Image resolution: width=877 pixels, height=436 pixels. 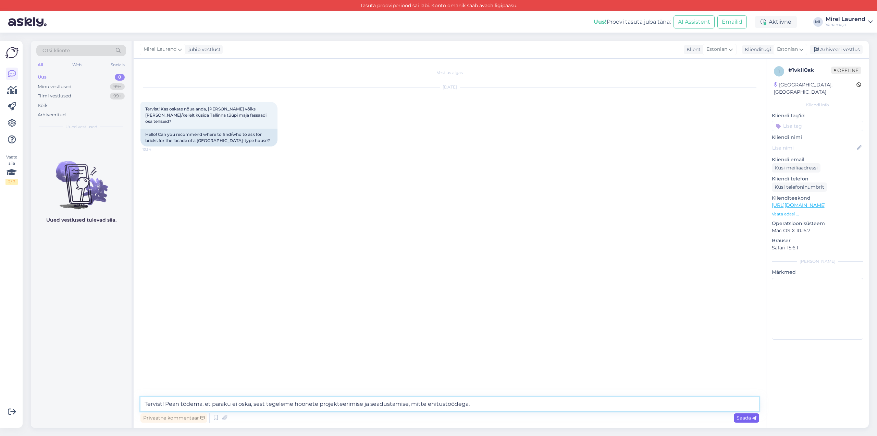 I want to click on div: Proovi tasuta juba täna:, so click(x=632, y=22).